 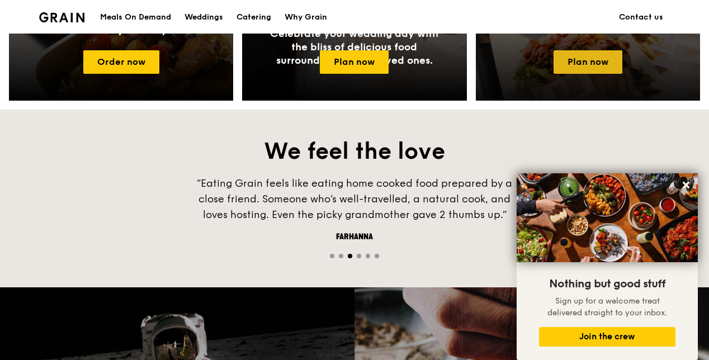 I want to click on img: Grain, so click(x=62, y=17).